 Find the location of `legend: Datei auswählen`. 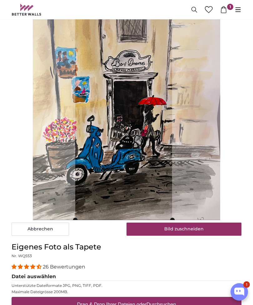

legend: Datei auswählen is located at coordinates (126, 276).